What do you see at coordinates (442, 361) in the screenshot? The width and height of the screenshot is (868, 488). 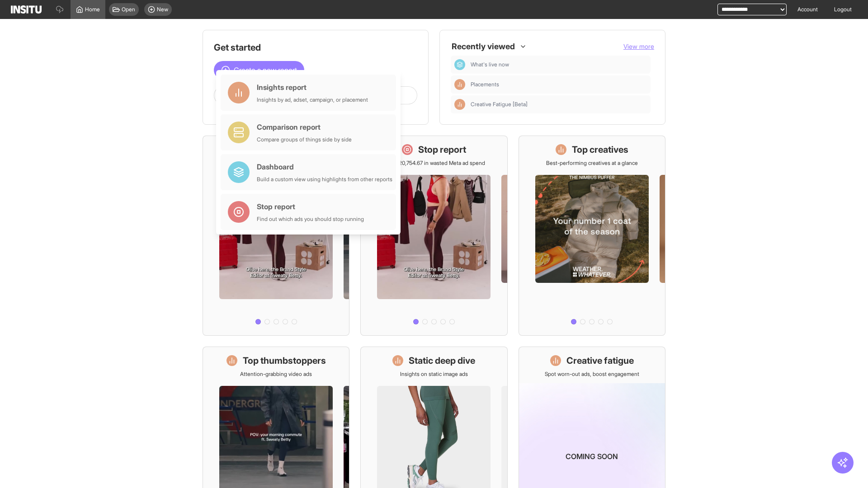 I see `h1: Static deep dive` at bounding box center [442, 361].